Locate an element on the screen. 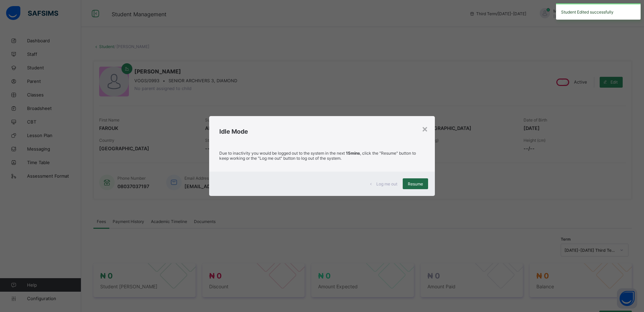 The height and width of the screenshot is (312, 644). span: Resume is located at coordinates (415, 184).